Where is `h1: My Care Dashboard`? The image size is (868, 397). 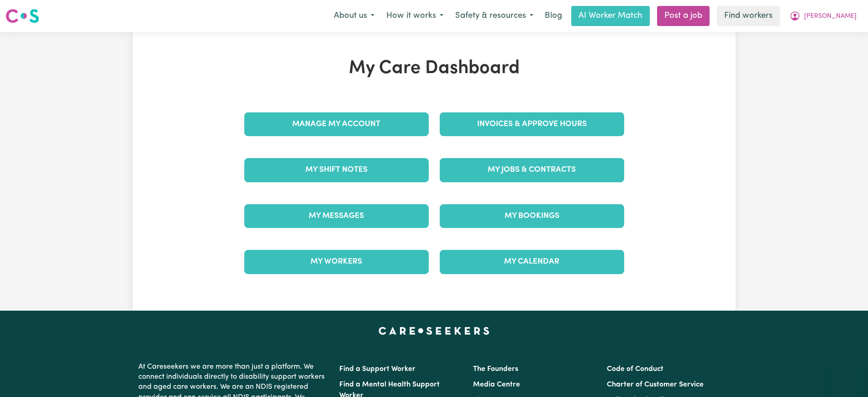
h1: My Care Dashboard is located at coordinates (434, 68).